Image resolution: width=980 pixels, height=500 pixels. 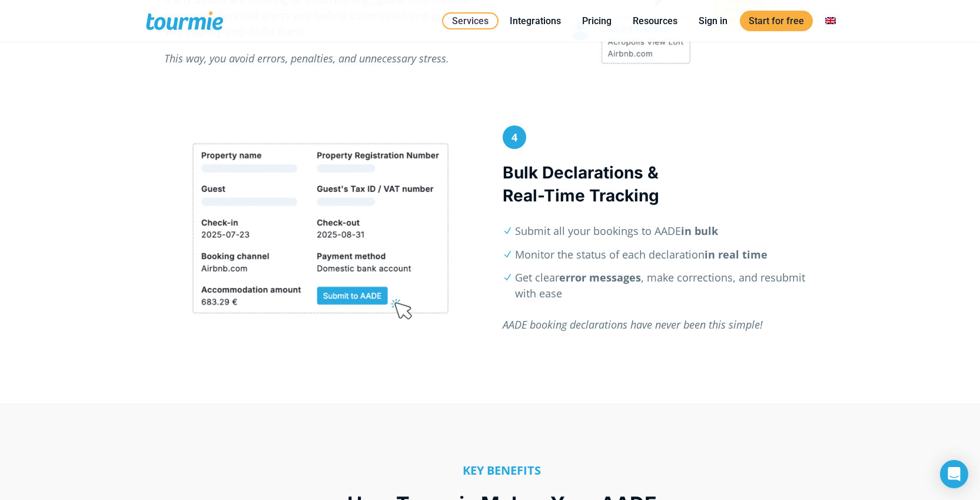 What do you see at coordinates (665, 231) in the screenshot?
I see `li: Submit all your bookings to AADE` at bounding box center [665, 231].